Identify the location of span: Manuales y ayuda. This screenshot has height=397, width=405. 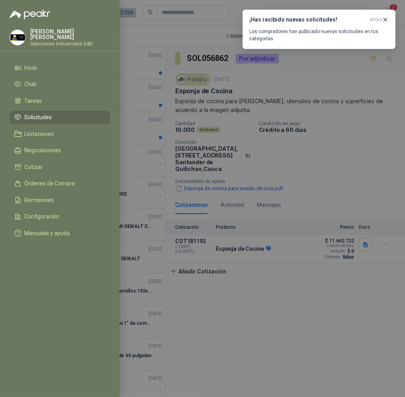
(47, 233).